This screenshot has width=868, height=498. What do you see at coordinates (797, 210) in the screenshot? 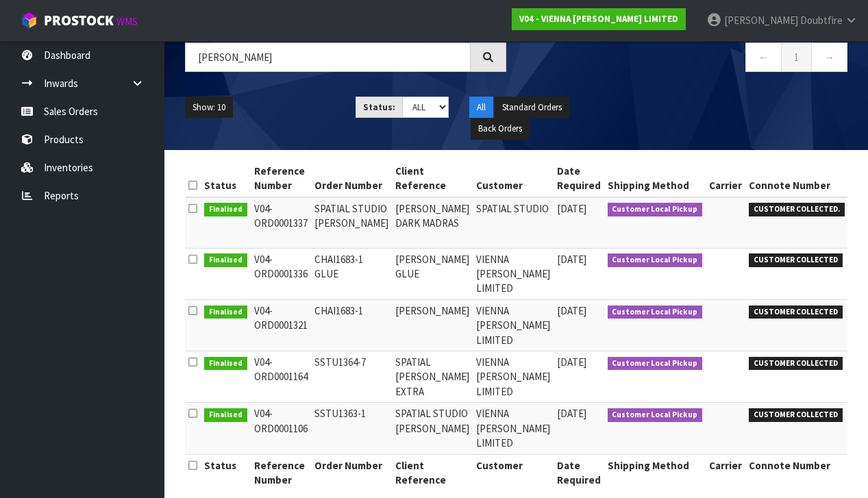
I see `span: CUSTOMER COLLECTED.` at bounding box center [797, 210].